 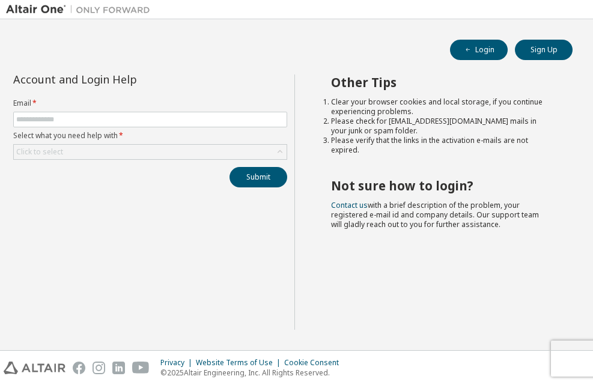 What do you see at coordinates (441, 145) in the screenshot?
I see `li: Please verify that the links in the activation e-mails are not expired.` at bounding box center [441, 145].